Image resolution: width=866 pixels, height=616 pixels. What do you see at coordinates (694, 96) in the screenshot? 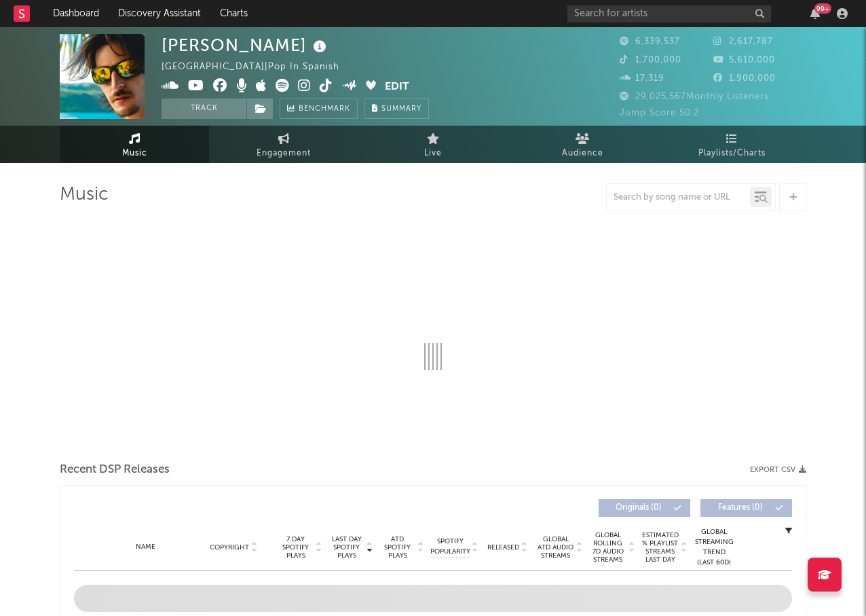
I see `span: 29,025,567 Monthly Listeners` at bounding box center [694, 96].